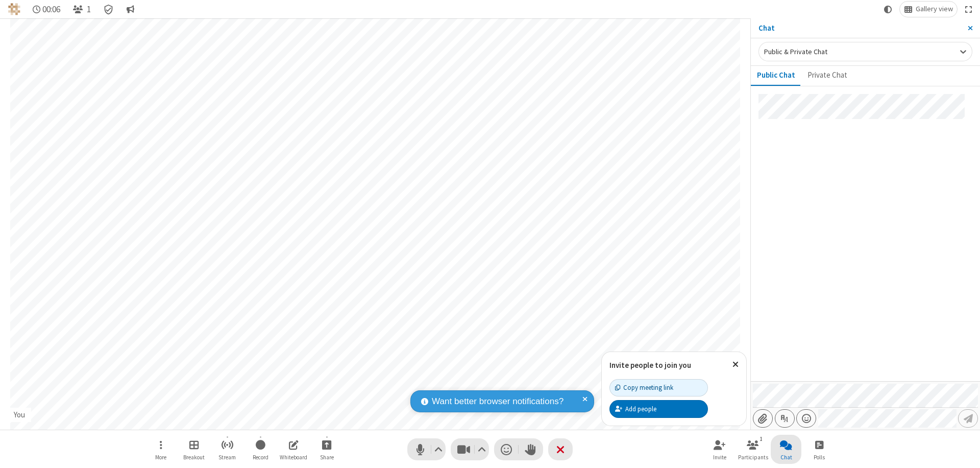 The width and height of the screenshot is (980, 468). What do you see at coordinates (327, 457) in the screenshot?
I see `span: Share` at bounding box center [327, 457].